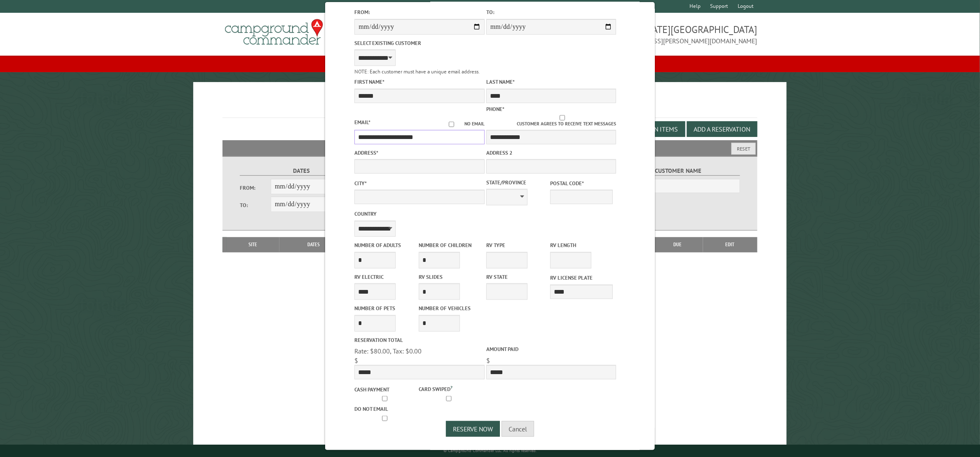 This screenshot has height=457, width=980. Describe the element at coordinates (552, 153) in the screenshot. I see `label: Address 2` at that location.